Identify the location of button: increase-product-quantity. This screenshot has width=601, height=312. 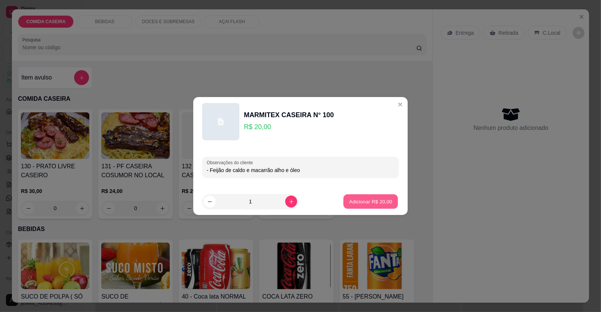
(291, 201).